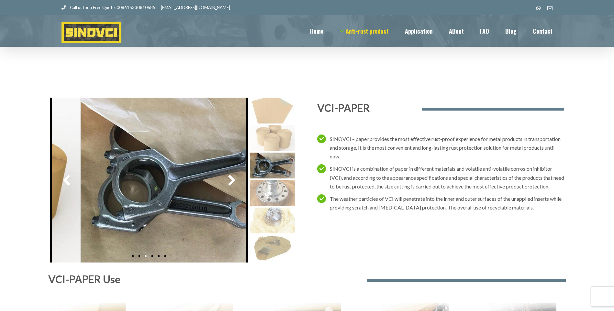  Describe the element at coordinates (367, 31) in the screenshot. I see `span: Anti-rust product` at that location.